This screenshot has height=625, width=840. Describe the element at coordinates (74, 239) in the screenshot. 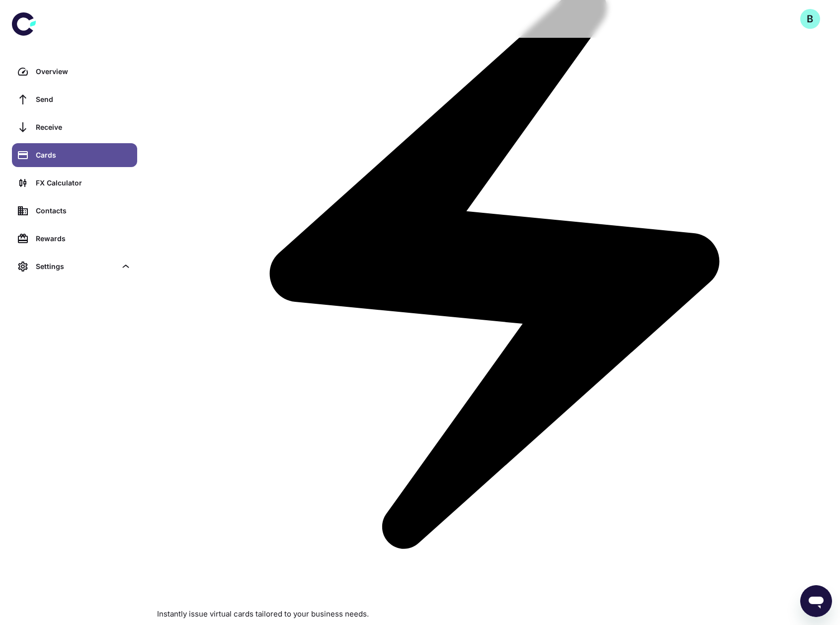

I see `a: Rewards` at that location.